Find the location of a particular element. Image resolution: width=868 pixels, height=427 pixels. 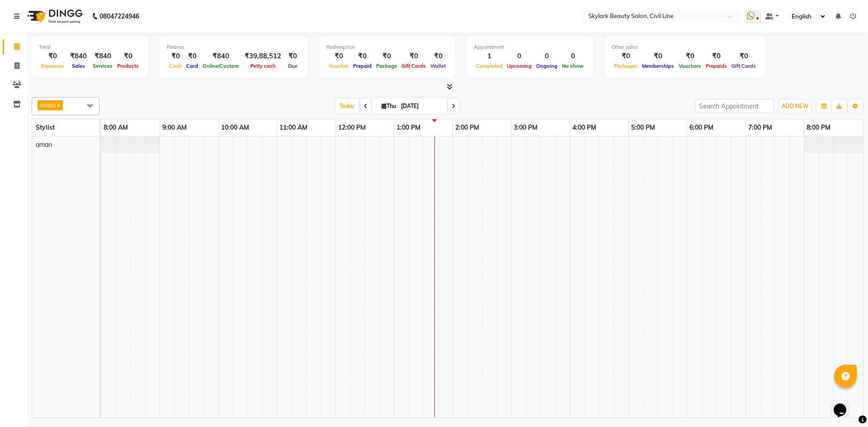

a: 6:00 PM is located at coordinates (701, 127).